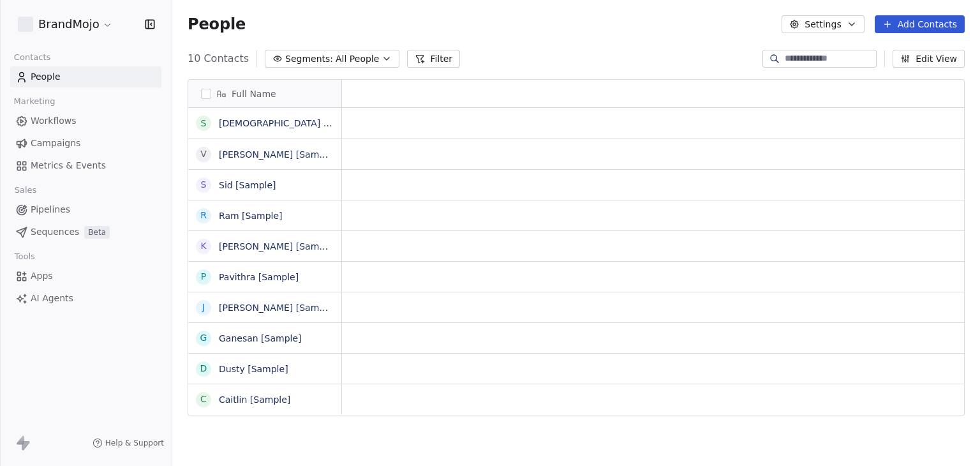 The width and height of the screenshot is (980, 466). Describe the element at coordinates (928, 59) in the screenshot. I see `button: Edit View` at that location.